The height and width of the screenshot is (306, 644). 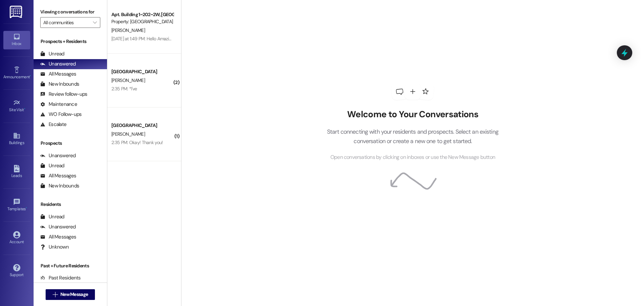 I want to click on label: Viewing conversations for, so click(x=70, y=12).